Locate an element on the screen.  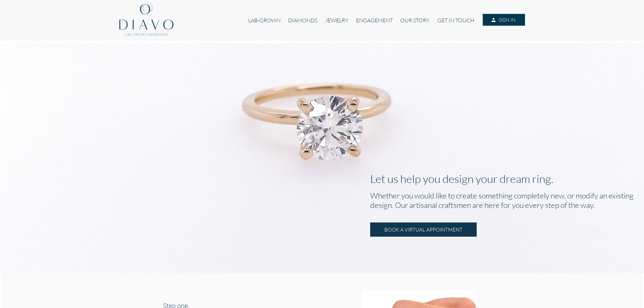
a: BOOK A VIRTUAL APPOINTMENT is located at coordinates (424, 230).